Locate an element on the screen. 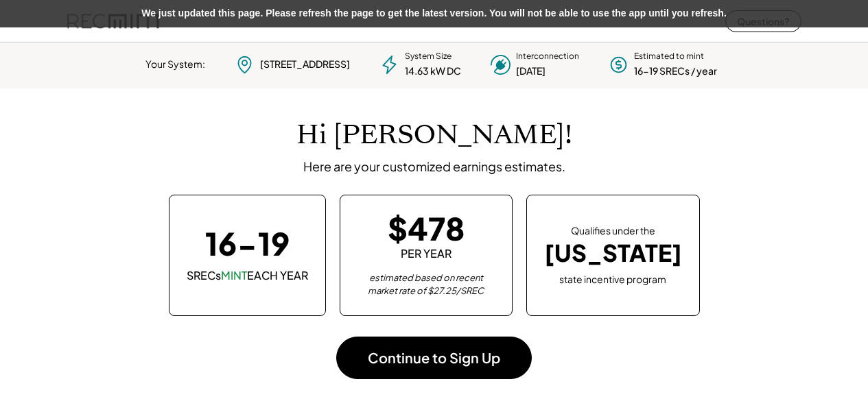 This screenshot has height=401, width=868. div: Qualifies under the is located at coordinates (613, 231).